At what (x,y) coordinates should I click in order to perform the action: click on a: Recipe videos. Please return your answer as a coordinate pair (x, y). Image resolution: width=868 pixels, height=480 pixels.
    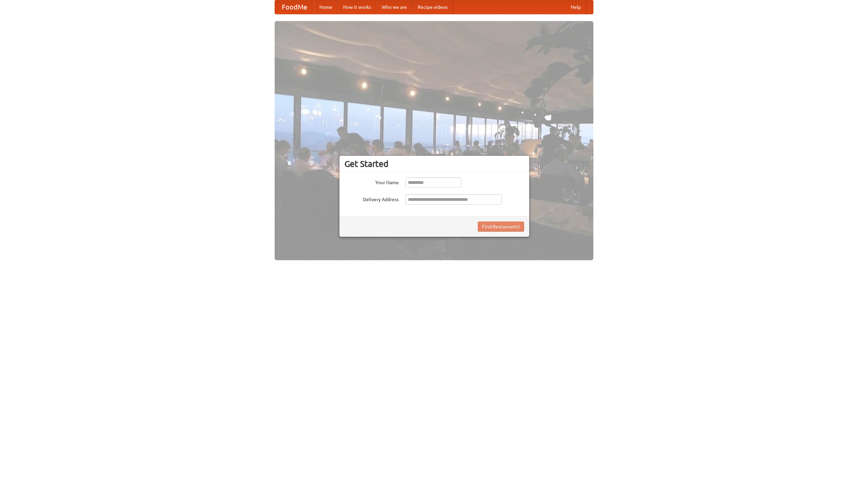
    Looking at the image, I should click on (433, 7).